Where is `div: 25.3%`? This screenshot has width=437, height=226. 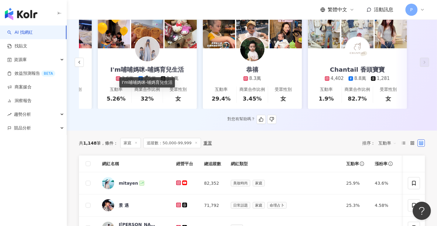 div: 25.3% is located at coordinates (356, 205).